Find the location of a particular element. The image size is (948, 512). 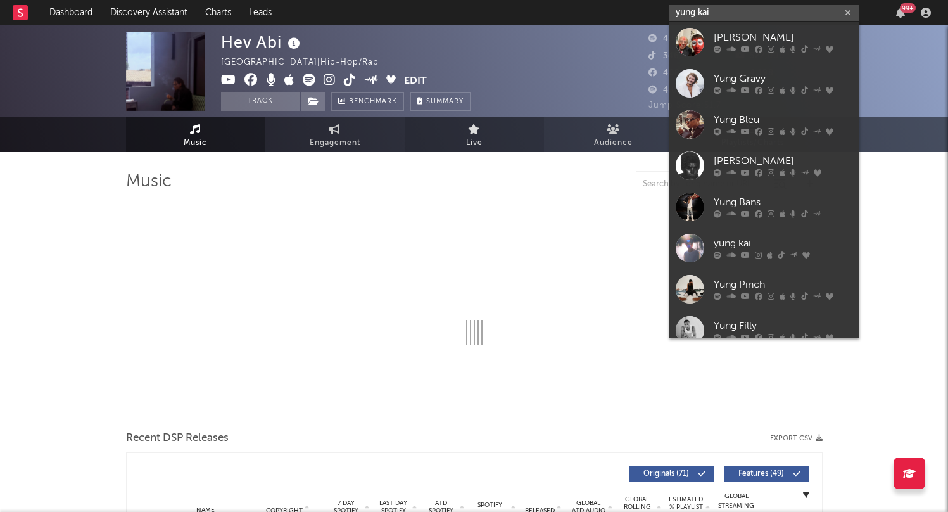

span: Features ( 49 ) is located at coordinates (761, 474).